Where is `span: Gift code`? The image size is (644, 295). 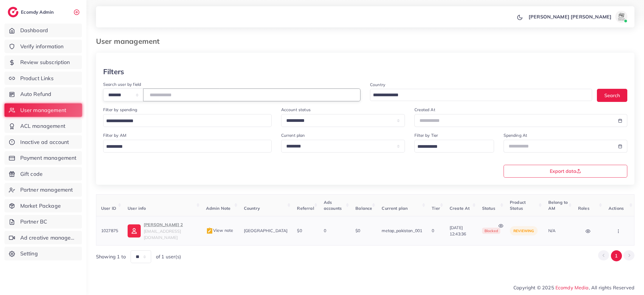 span: Gift code is located at coordinates (31, 174).